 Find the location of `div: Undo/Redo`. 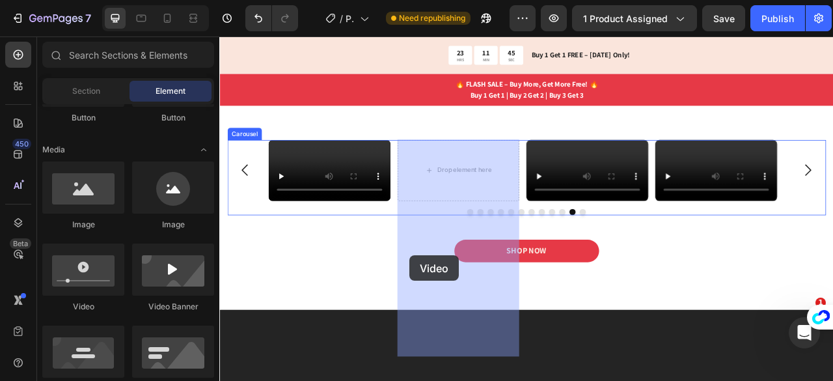

div: Undo/Redo is located at coordinates (271, 18).